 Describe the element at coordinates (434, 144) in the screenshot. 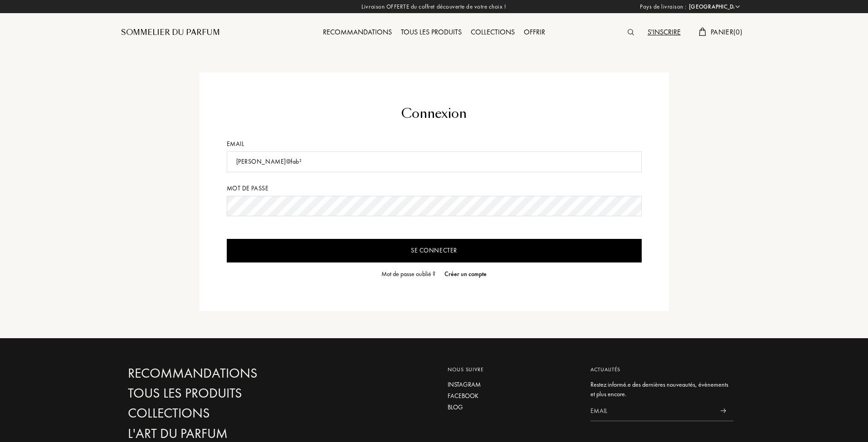

I see `div: Email` at that location.